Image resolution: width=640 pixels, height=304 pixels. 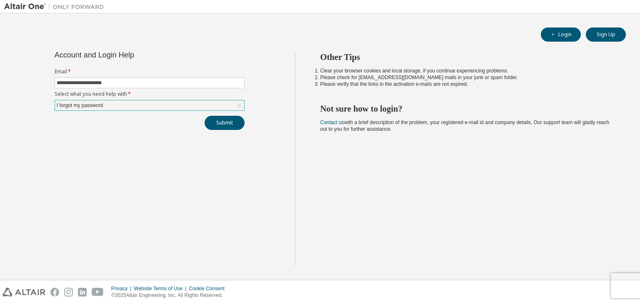 I want to click on img: linkedin.svg, so click(x=82, y=292).